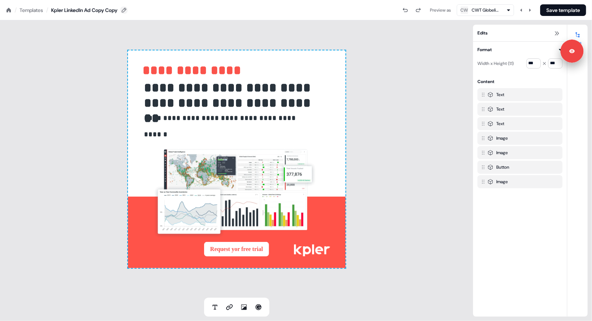 The image size is (592, 321). What do you see at coordinates (485, 50) in the screenshot?
I see `div: Format` at bounding box center [485, 50].